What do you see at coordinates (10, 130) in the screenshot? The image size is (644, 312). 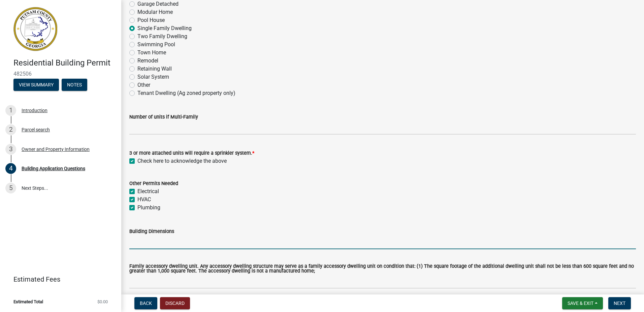 I see `div: 2` at bounding box center [10, 130].